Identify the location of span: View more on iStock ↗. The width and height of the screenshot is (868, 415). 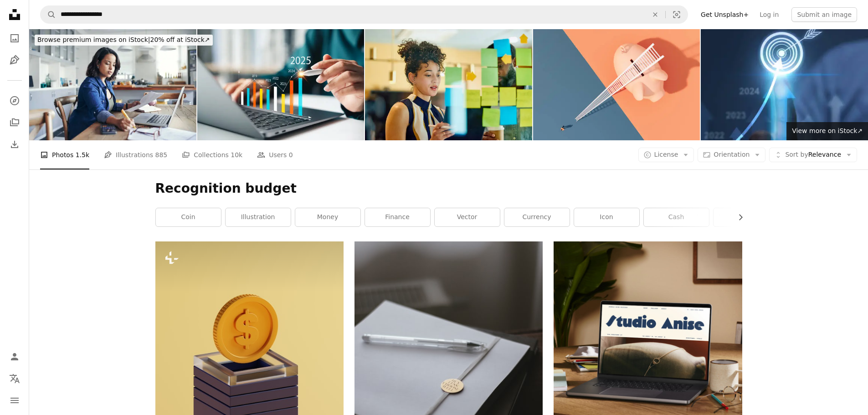
(827, 131).